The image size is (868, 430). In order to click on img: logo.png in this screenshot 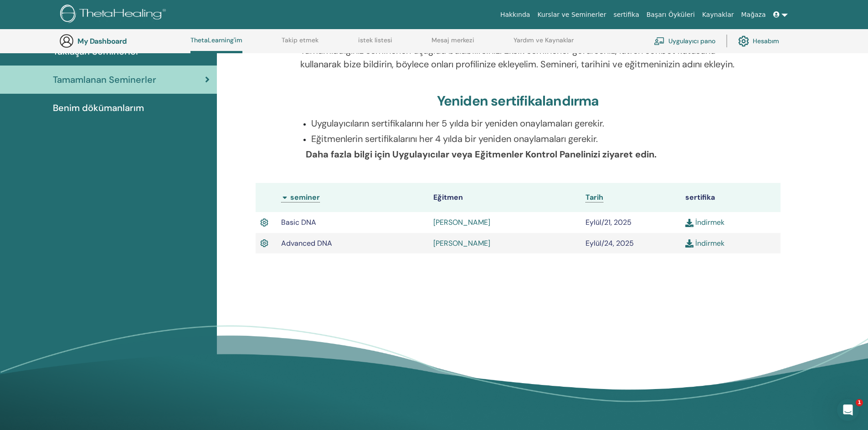, I will do `click(115, 15)`.